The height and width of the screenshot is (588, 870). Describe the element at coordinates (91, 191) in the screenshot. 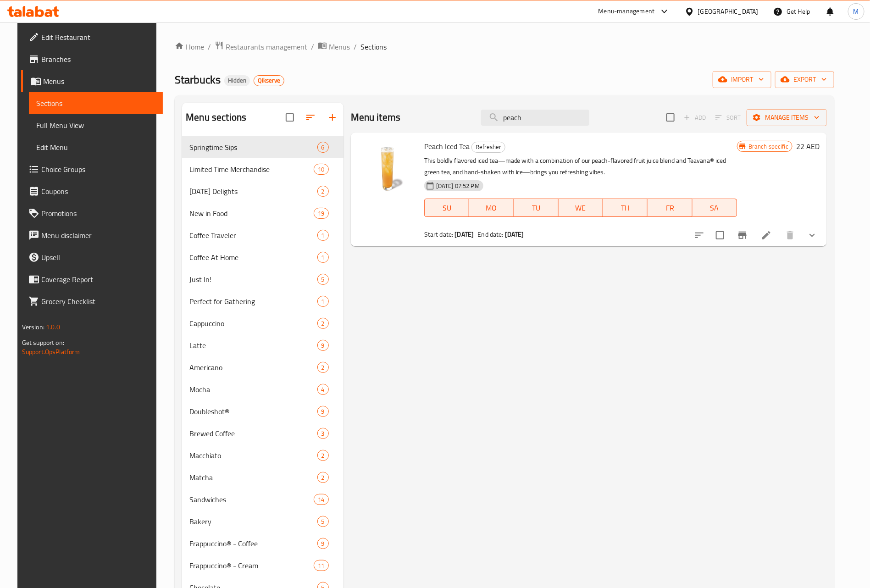

I see `a: Coupons` at that location.